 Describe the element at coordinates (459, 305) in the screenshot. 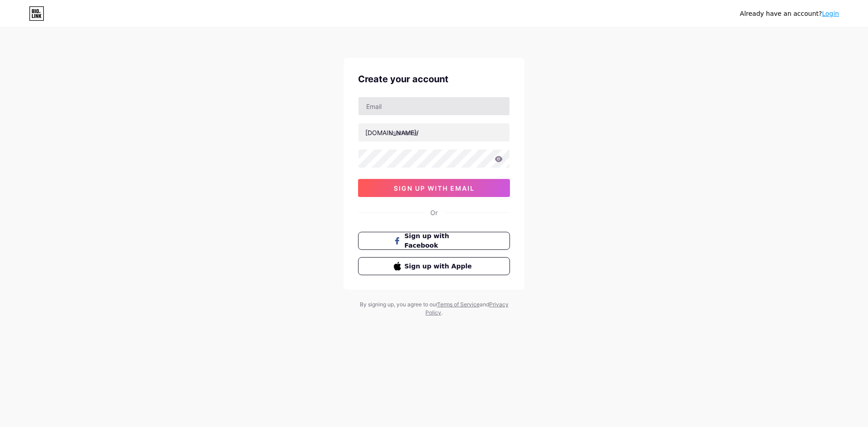

I see `a: Terms of Service` at that location.